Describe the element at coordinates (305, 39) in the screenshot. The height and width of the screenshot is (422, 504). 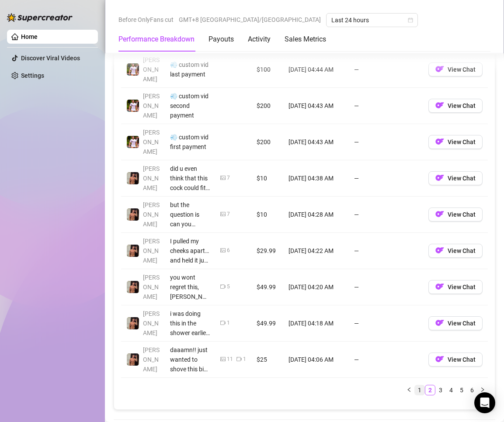
I see `div: Sales Metrics` at that location.